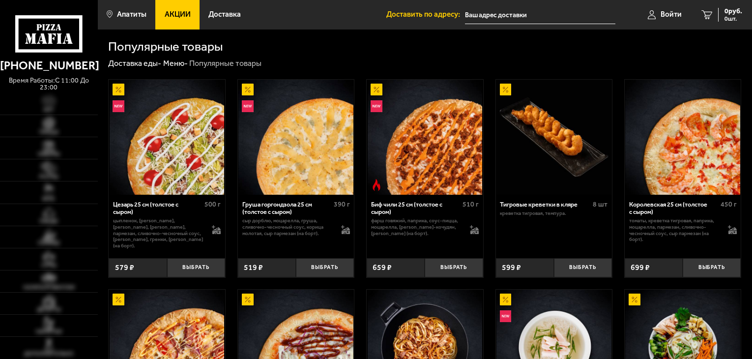 The width and height of the screenshot is (752, 359). What do you see at coordinates (296, 137) in the screenshot?
I see `a: АкционныйНовинкаГруша горгондзола 25 см (толстое с сыром)` at bounding box center [296, 137].